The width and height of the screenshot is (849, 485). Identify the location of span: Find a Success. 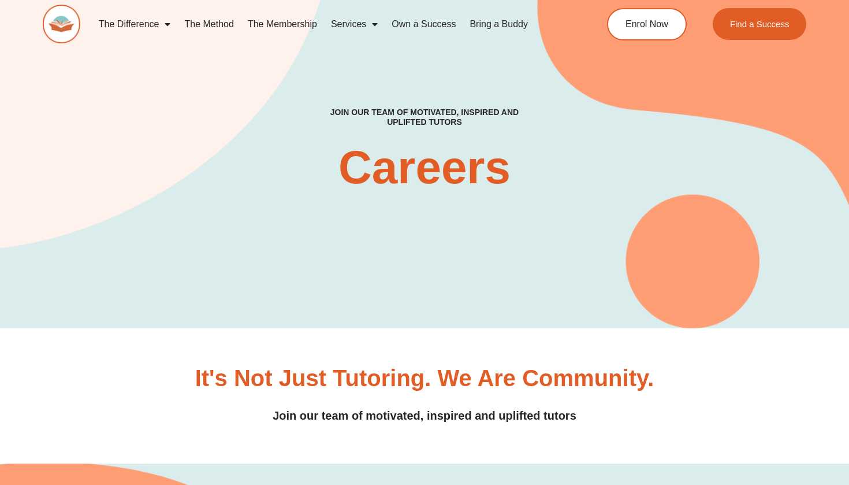
(760, 24).